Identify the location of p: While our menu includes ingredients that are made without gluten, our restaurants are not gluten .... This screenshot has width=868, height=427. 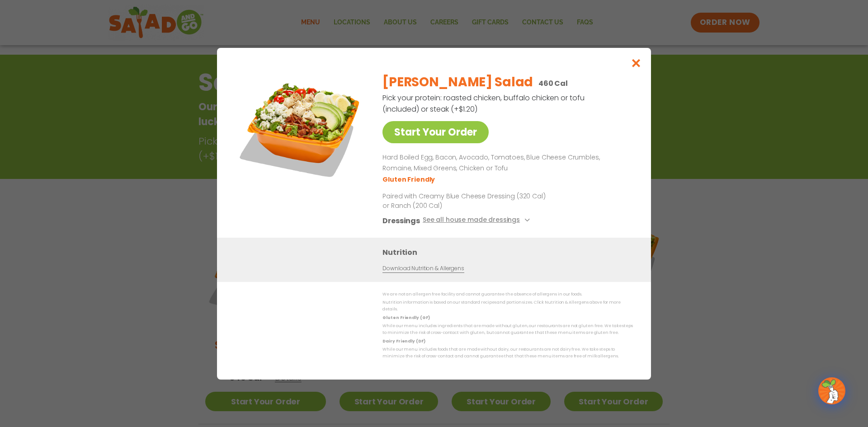
(507, 329).